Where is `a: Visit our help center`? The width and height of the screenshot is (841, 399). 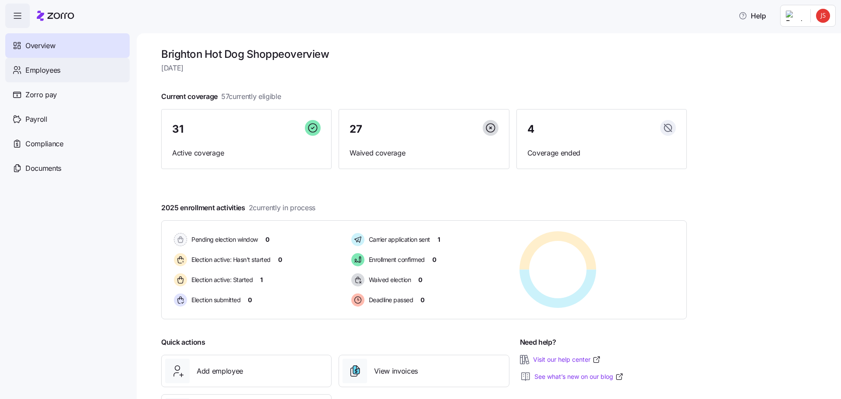 a: Visit our help center is located at coordinates (567, 360).